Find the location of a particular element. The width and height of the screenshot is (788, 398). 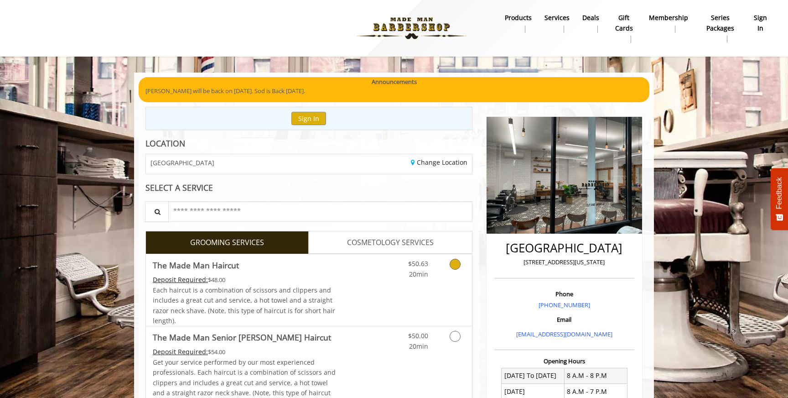

div: $48.00 is located at coordinates (245, 280).